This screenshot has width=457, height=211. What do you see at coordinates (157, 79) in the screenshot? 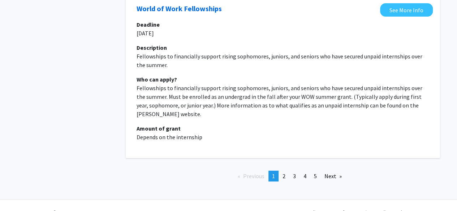
I see `b: Who can apply?` at bounding box center [157, 79].